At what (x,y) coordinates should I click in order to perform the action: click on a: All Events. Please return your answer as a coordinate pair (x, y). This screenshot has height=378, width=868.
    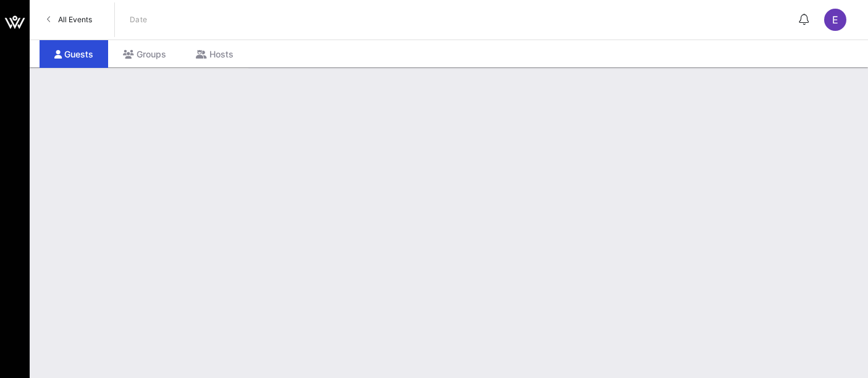
    Looking at the image, I should click on (69, 19).